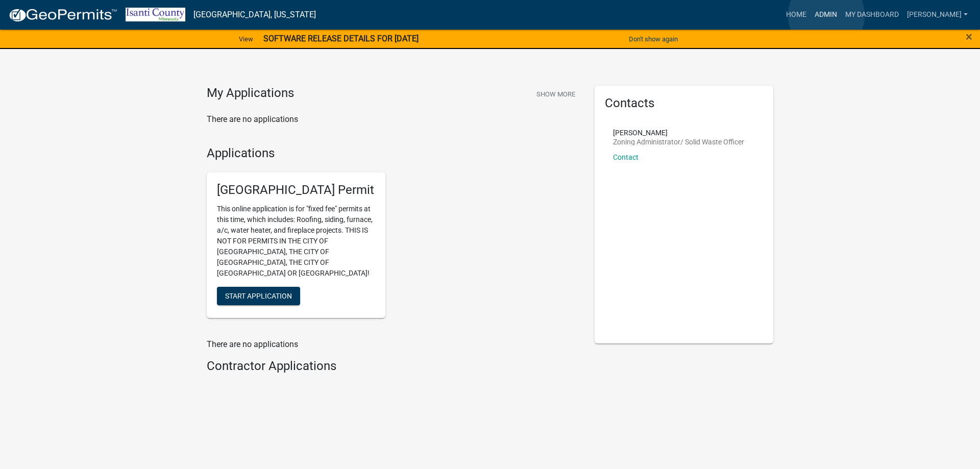 The image size is (980, 469). Describe the element at coordinates (653, 39) in the screenshot. I see `button: Don't show again` at that location.